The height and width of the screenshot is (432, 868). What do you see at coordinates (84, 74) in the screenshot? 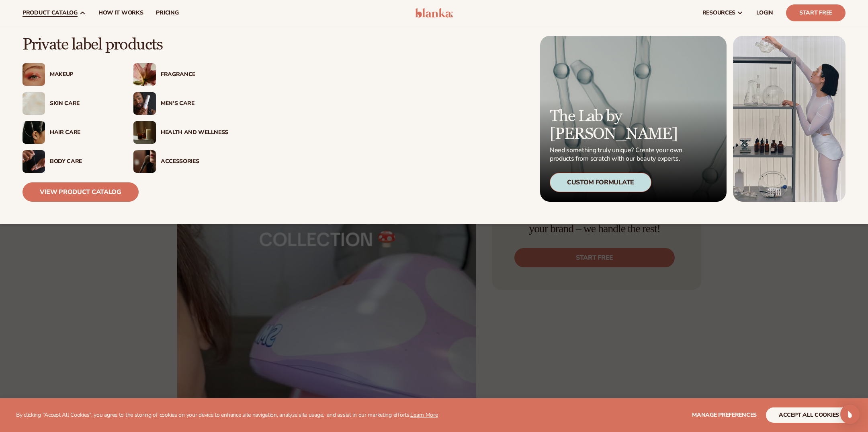
I see `div: Makeup` at bounding box center [84, 74].